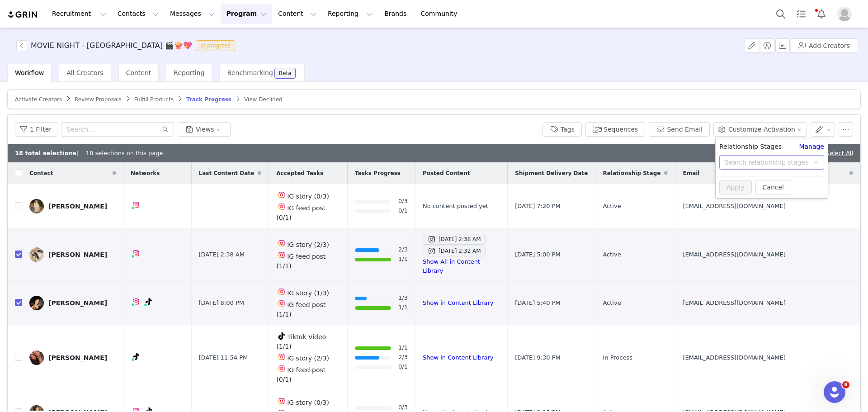  What do you see at coordinates (246, 14) in the screenshot?
I see `button: Program` at bounding box center [246, 14].